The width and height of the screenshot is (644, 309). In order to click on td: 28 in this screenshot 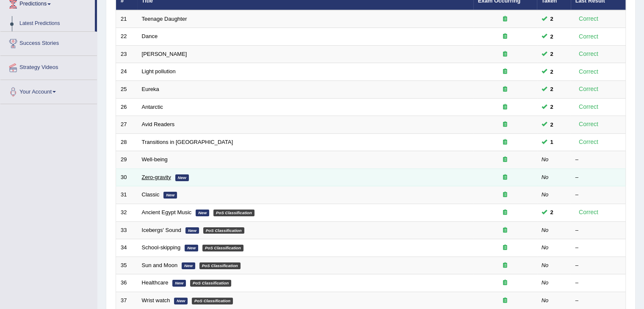, I will do `click(127, 142)`.